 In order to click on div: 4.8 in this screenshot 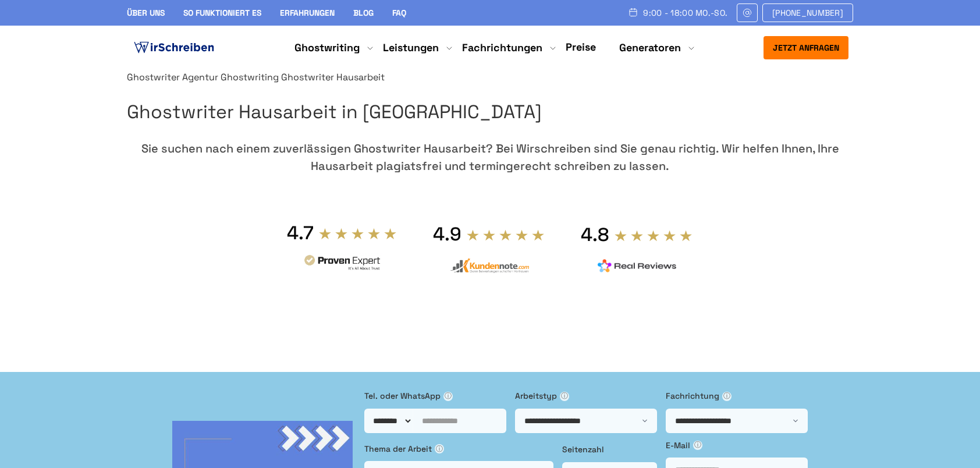, I will do `click(594, 234)`.